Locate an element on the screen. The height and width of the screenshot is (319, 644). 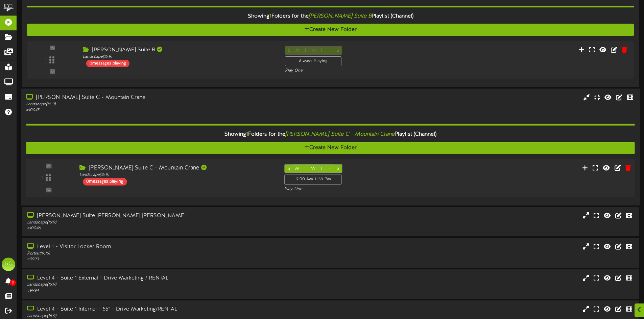
div: # 10045 is located at coordinates (150, 110).